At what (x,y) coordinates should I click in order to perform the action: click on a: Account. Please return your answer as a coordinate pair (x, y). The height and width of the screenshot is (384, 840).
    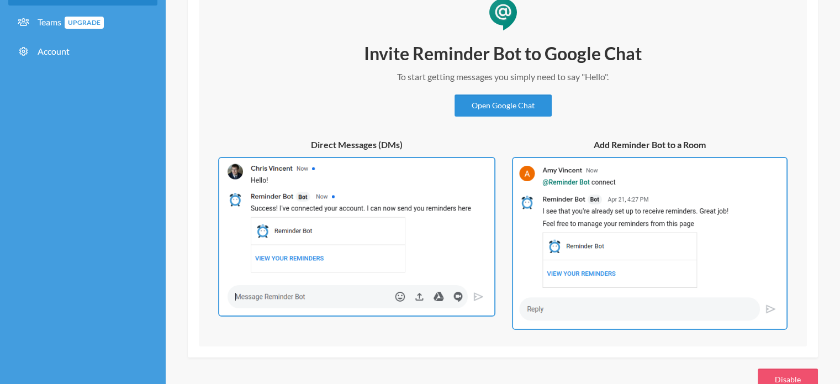
    Looking at the image, I should click on (83, 51).